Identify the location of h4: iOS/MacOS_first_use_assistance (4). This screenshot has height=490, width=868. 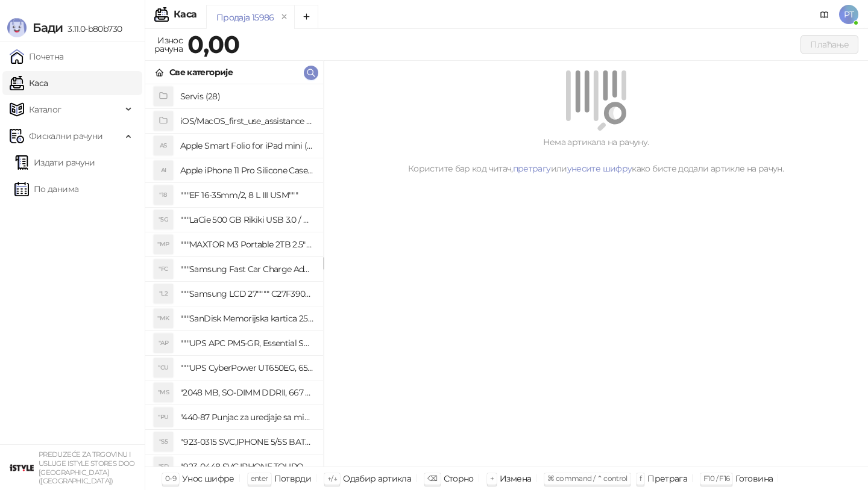
(246, 121).